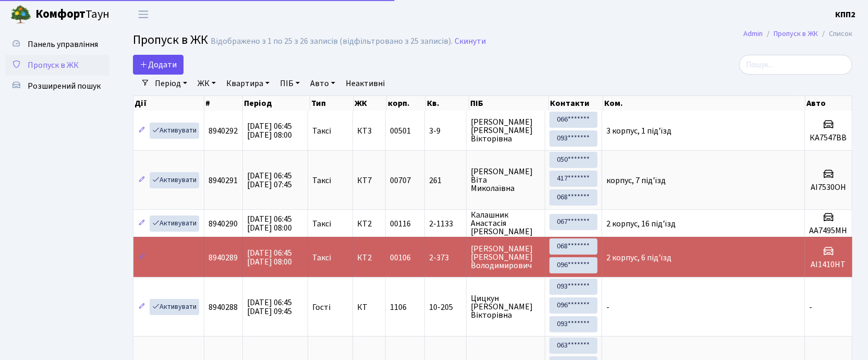 The height and width of the screenshot is (360, 868). What do you see at coordinates (446, 307) in the screenshot?
I see `span: 10-205` at bounding box center [446, 307].